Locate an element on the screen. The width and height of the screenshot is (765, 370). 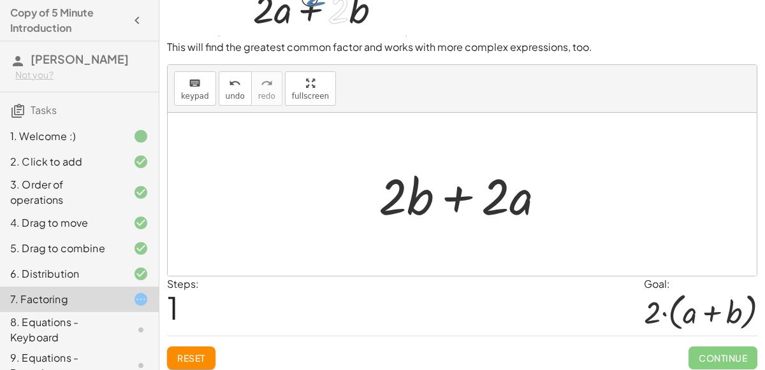
span: keypad is located at coordinates (195, 96).